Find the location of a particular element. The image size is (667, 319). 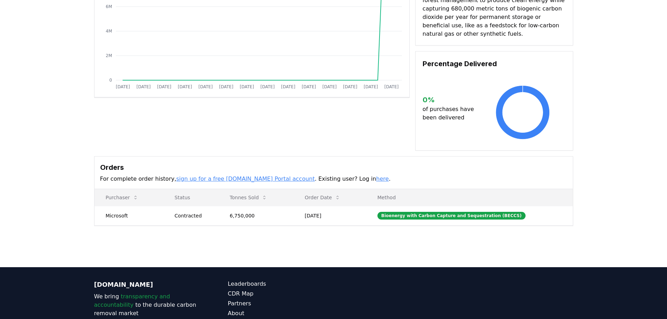

h3: 0 % is located at coordinates (451, 100).